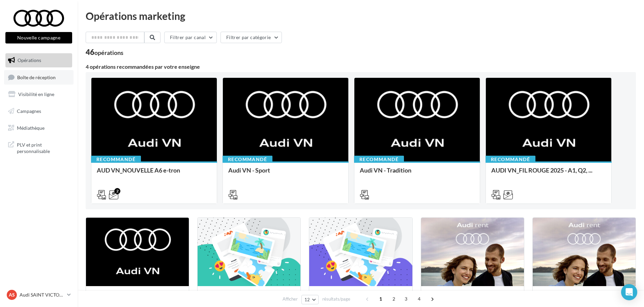 This screenshot has height=307, width=644. I want to click on span: 12, so click(307, 299).